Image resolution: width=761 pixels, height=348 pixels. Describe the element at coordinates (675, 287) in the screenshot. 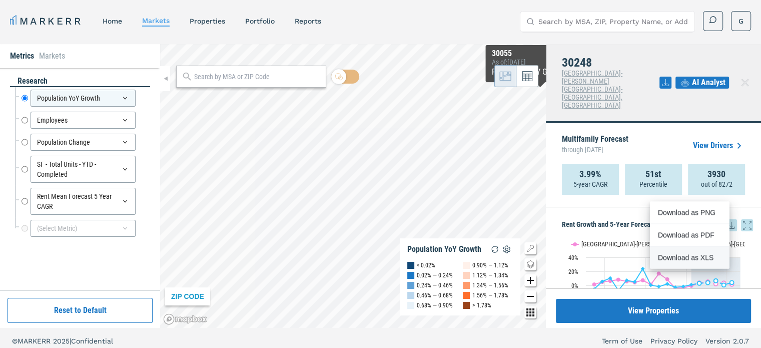

I see `path: Tuesday, 29 Aug, 20:00, -2.24. 30248.` at that location.